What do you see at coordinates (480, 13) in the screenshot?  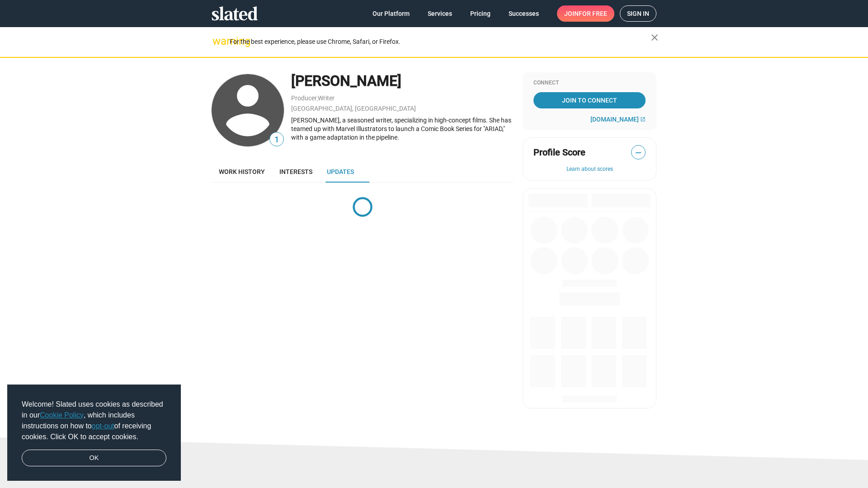 I see `a: Pricing` at bounding box center [480, 13].